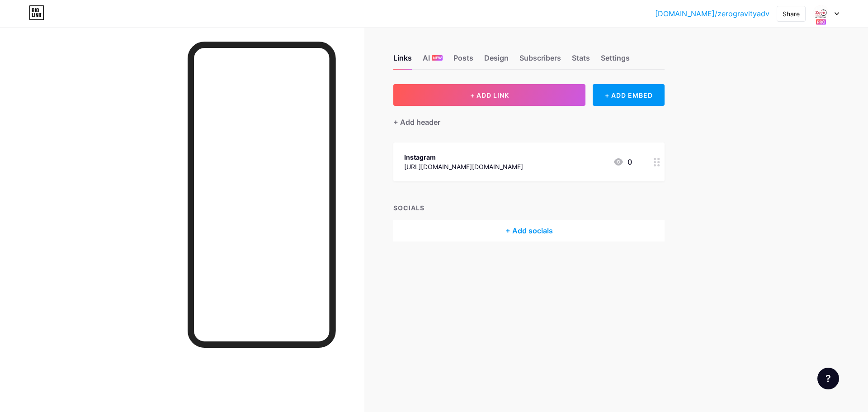  Describe the element at coordinates (437, 58) in the screenshot. I see `span: NEW` at that location.